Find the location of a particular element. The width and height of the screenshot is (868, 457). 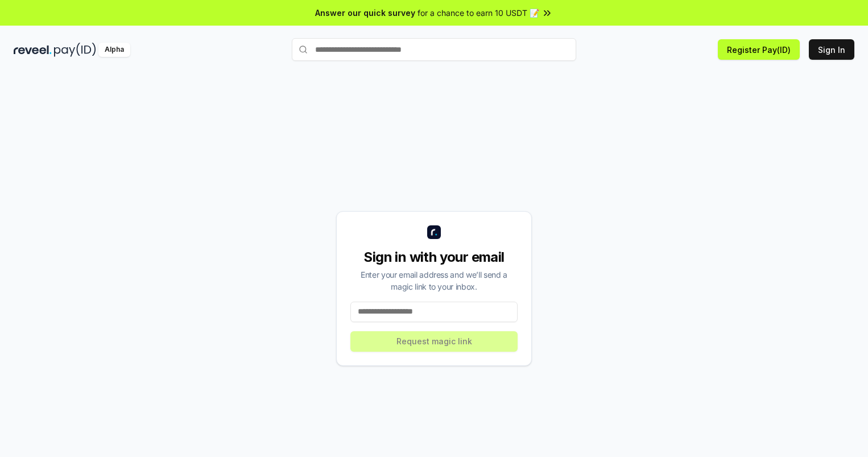

button: Register Pay(ID) is located at coordinates (759, 50).